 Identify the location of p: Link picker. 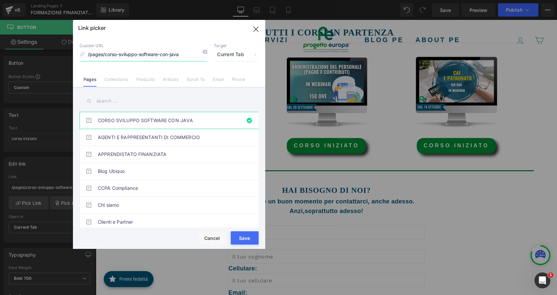
(92, 28).